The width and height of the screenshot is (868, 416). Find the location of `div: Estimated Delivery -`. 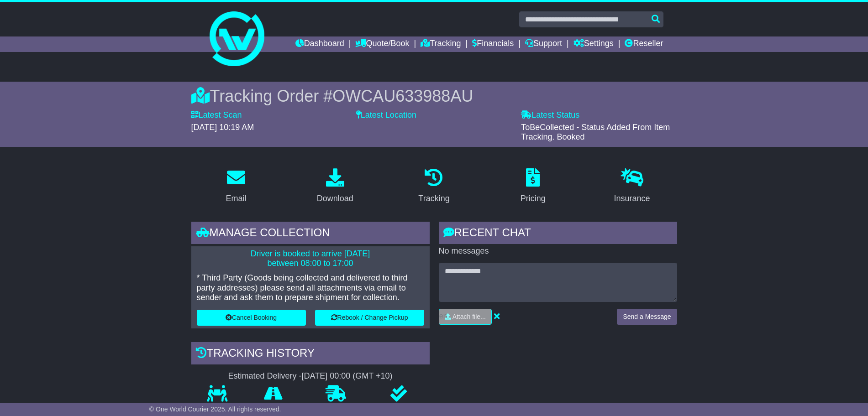

div: Estimated Delivery - is located at coordinates (310, 377).